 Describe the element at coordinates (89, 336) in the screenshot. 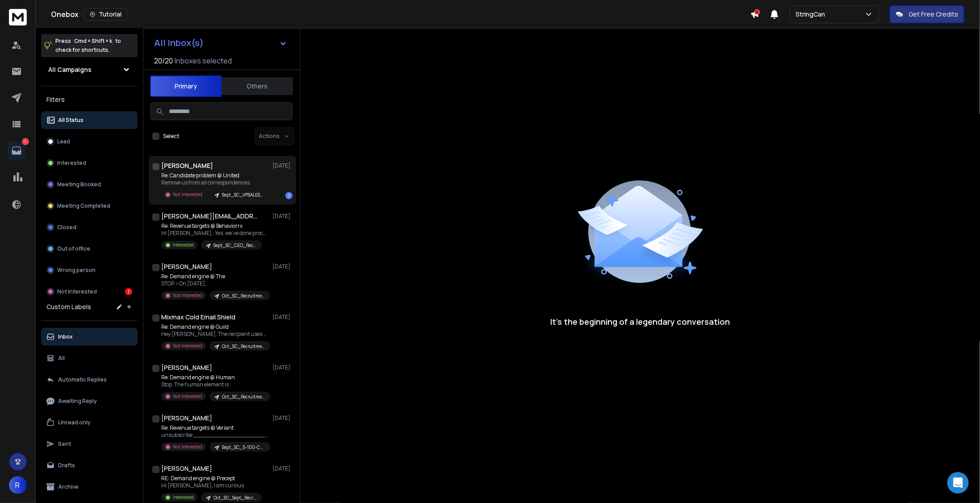

I see `button: Inbox` at that location.